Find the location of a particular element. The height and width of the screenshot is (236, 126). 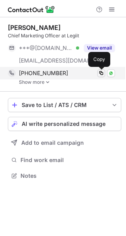

button: Find work email is located at coordinates (65, 160).